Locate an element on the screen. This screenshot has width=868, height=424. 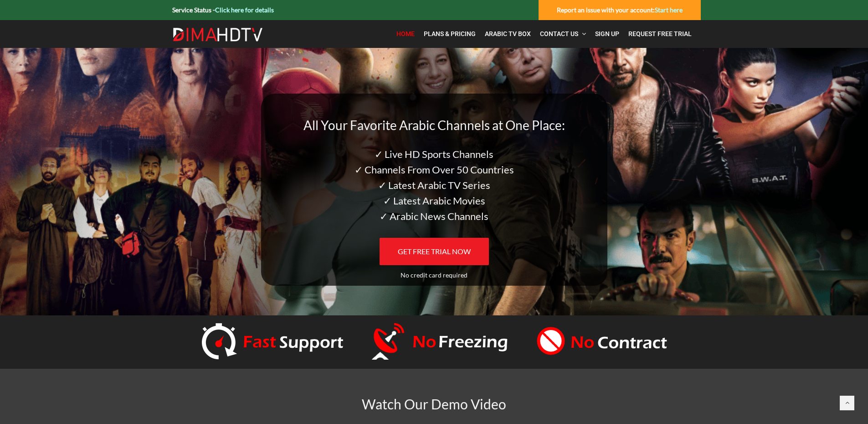
a: Start here is located at coordinates (668, 9).